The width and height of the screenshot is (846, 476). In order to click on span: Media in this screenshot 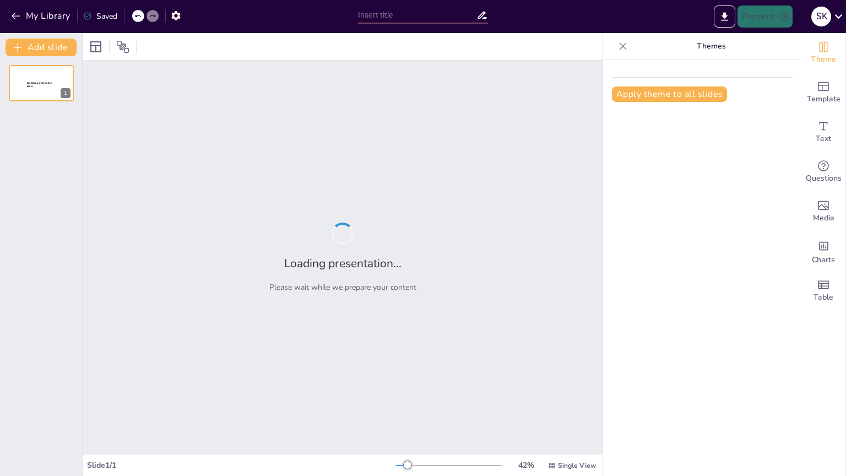, I will do `click(823, 218)`.